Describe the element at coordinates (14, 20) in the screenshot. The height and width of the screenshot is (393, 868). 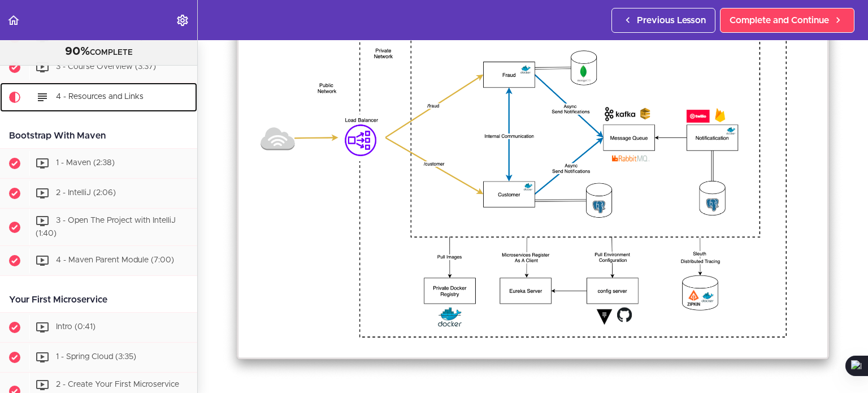
I see `svg: Back to course curriculum` at that location.